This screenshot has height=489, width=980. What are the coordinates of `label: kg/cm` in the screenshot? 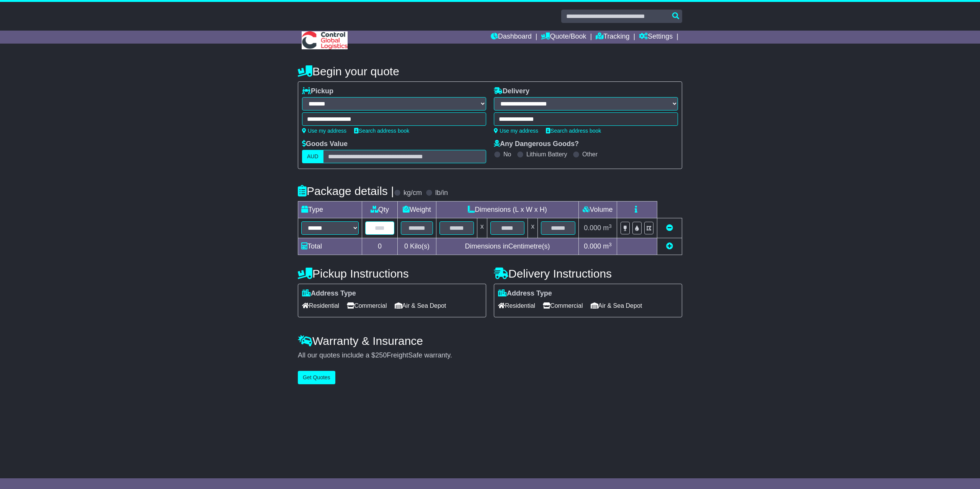 It's located at (412, 194).